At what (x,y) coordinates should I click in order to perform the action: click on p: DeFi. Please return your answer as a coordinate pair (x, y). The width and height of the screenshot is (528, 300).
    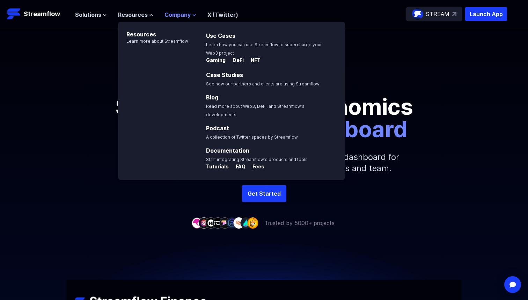
    Looking at the image, I should click on (236, 60).